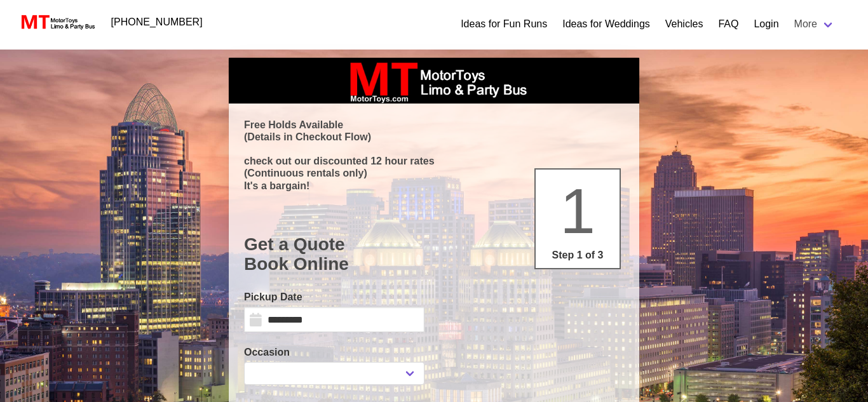 Image resolution: width=868 pixels, height=402 pixels. I want to click on a: Vehicles, so click(684, 25).